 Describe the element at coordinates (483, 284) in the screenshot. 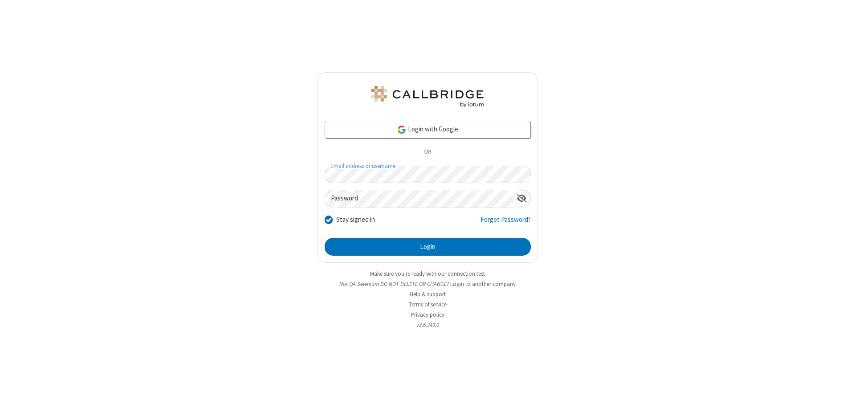

I see `button: Login to another company` at that location.